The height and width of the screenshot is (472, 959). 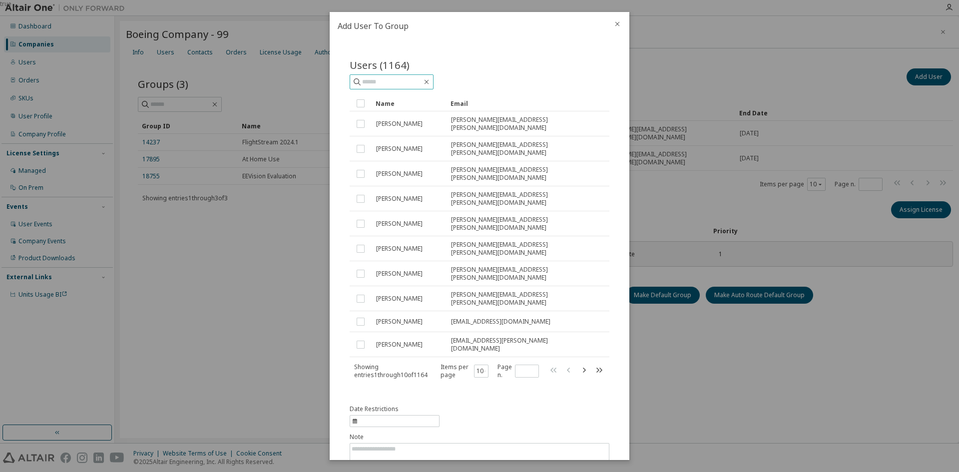 What do you see at coordinates (374, 409) in the screenshot?
I see `span: Date Restrictions` at bounding box center [374, 409].